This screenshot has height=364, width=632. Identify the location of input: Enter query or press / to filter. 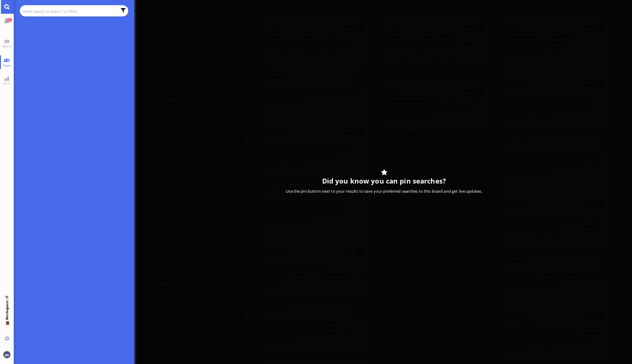
(70, 11).